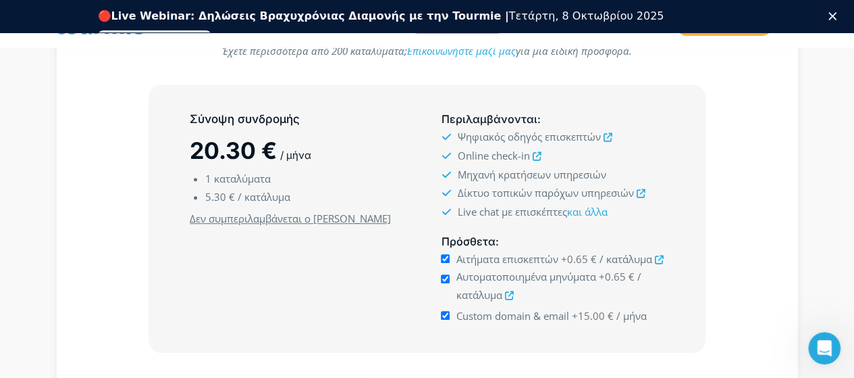 This screenshot has width=854, height=378. Describe the element at coordinates (301, 119) in the screenshot. I see `h5: Σύνοψη συνδρομής` at that location.